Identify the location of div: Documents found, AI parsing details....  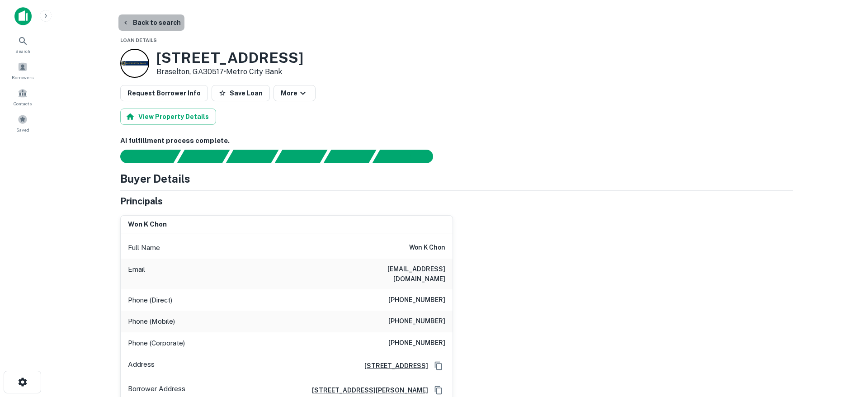
(252, 156).